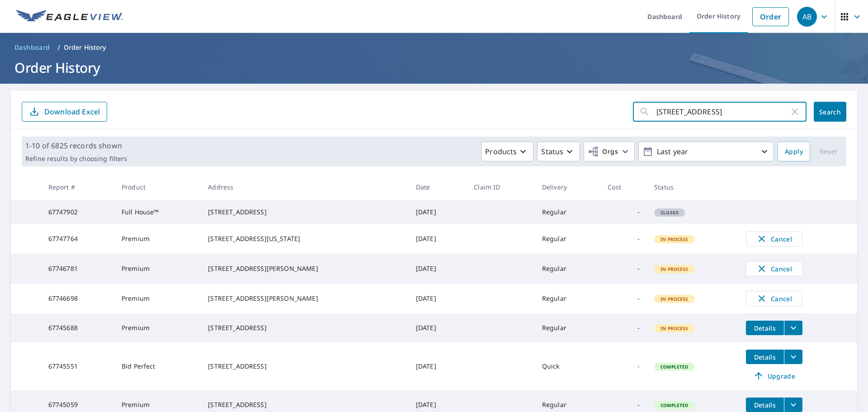 This screenshot has width=868, height=412. I want to click on button: filesDropdownBtn-67745059, so click(793, 405).